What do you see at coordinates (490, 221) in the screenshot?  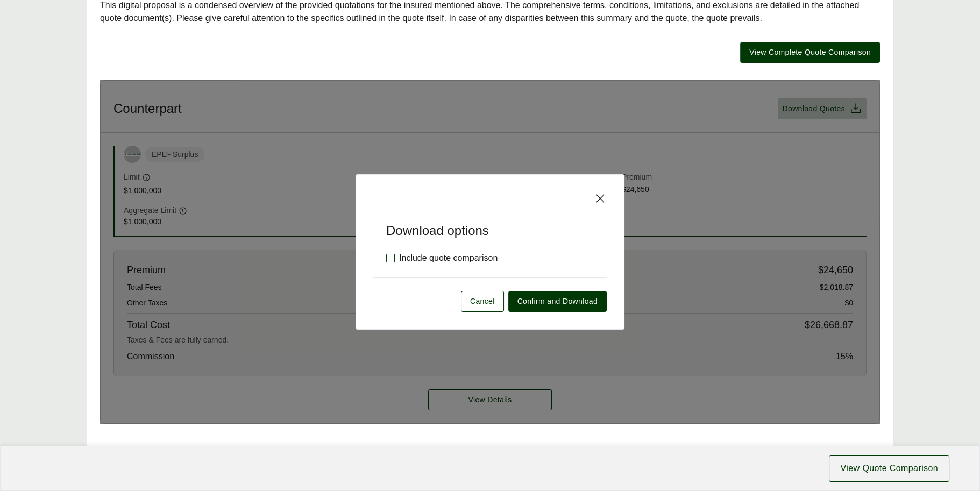 I see `h5: Download options` at bounding box center [490, 221].